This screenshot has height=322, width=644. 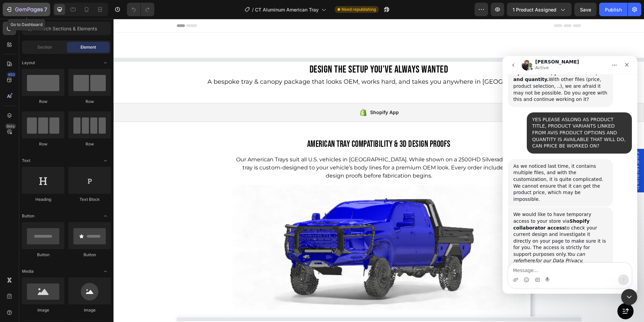 What do you see at coordinates (66, 29) in the screenshot?
I see `input: Search Sections & Elements` at bounding box center [66, 29].